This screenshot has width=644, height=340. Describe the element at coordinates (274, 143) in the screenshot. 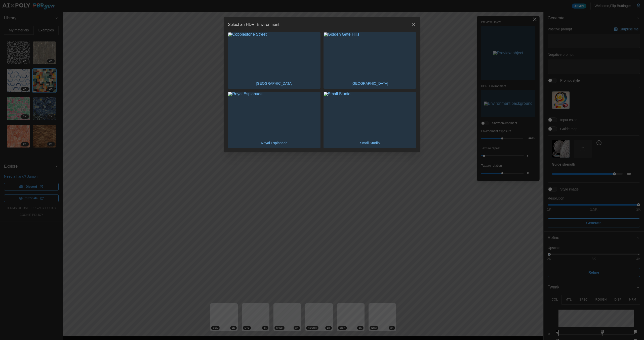

I see `p: Royal Esplanade` at that location.